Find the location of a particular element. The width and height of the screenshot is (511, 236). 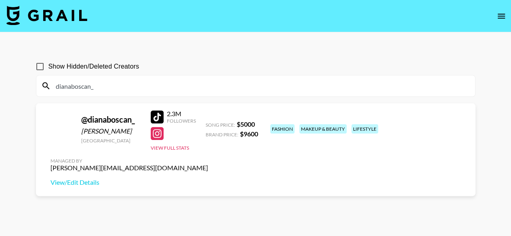

div: Followers is located at coordinates (181, 121).